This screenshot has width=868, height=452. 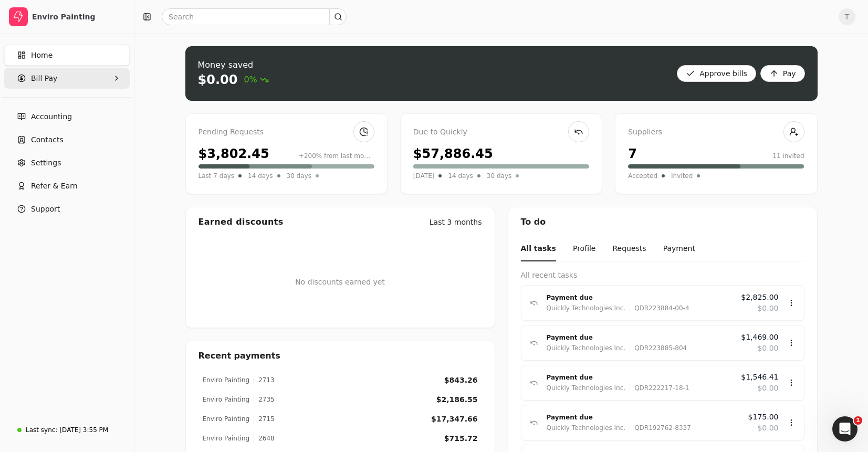 I want to click on div: Last sync:, so click(x=41, y=430).